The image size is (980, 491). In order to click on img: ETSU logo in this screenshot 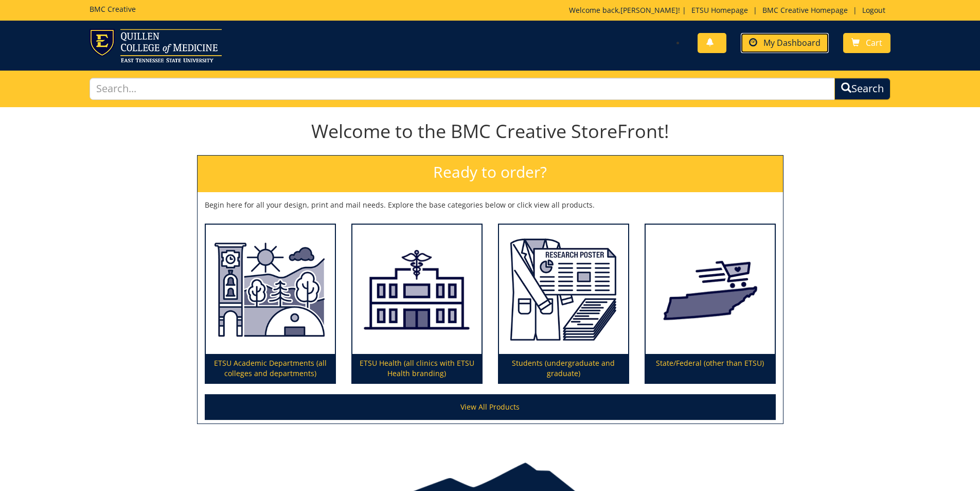, I will do `click(155, 45)`.